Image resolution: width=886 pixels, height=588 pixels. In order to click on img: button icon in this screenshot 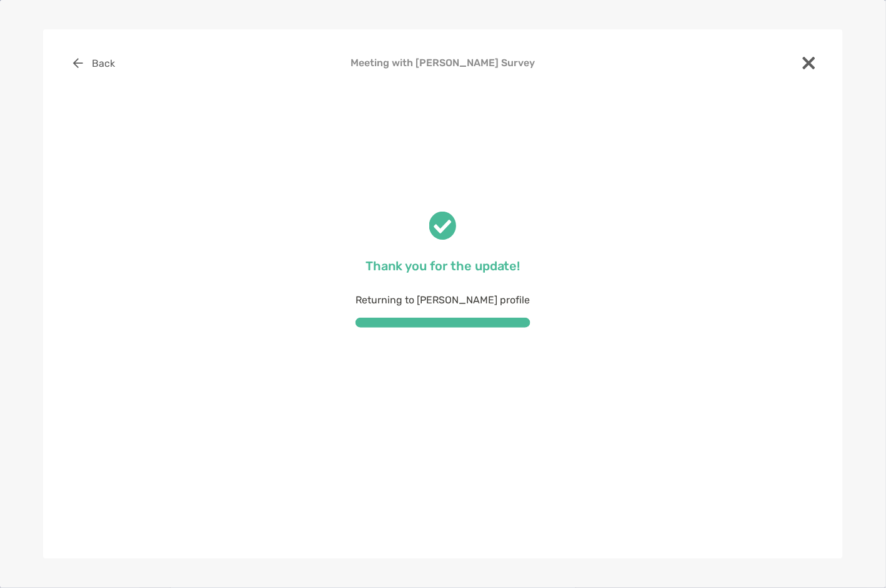, I will do `click(78, 63)`.